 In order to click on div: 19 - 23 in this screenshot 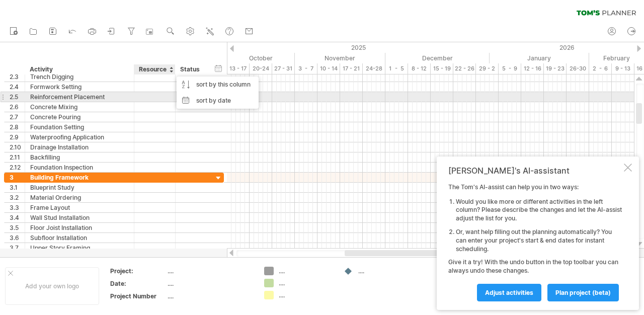, I will do `click(555, 68)`.